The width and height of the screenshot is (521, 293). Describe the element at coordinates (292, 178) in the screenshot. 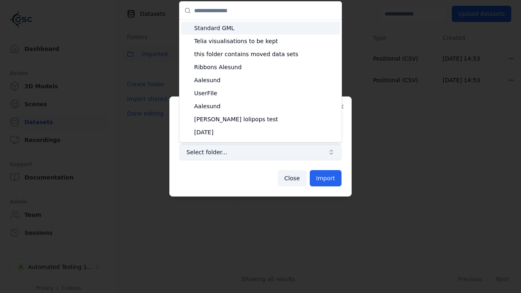

I see `button: Close` at that location.